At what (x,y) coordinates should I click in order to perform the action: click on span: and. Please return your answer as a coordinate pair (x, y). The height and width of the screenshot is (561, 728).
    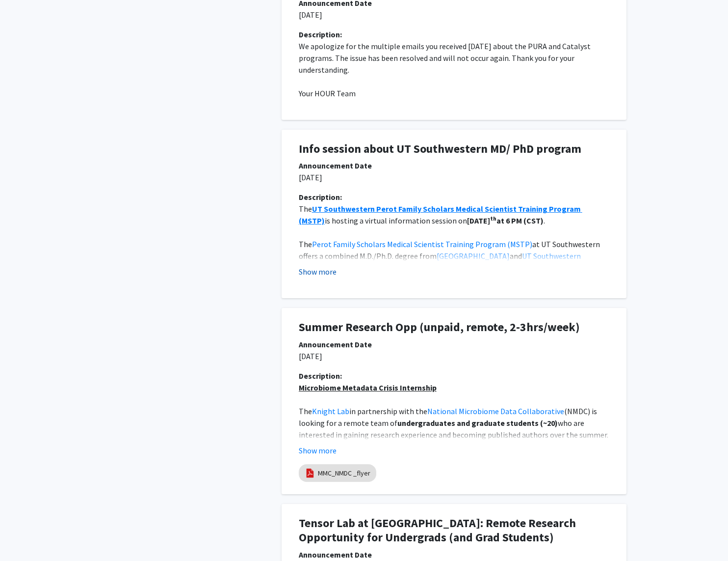
    Looking at the image, I should click on (516, 256).